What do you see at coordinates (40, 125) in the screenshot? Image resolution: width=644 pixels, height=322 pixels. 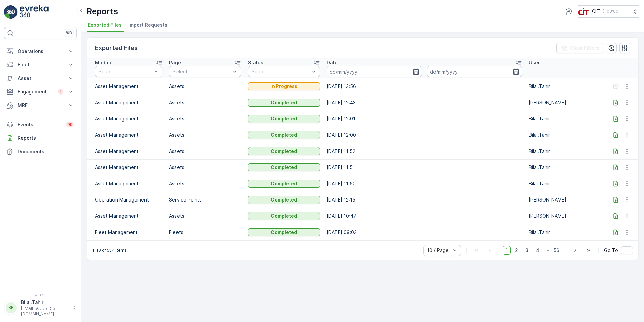 I see `a: Events99` at bounding box center [40, 125].